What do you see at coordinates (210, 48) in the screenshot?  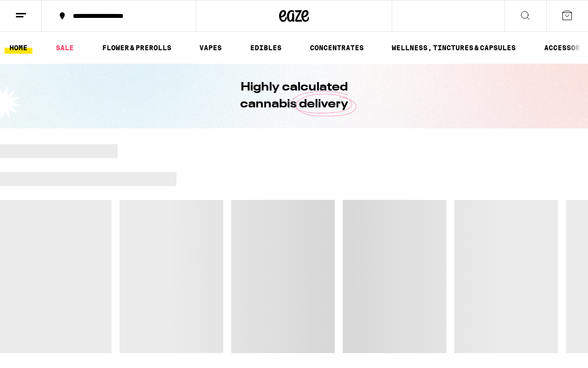 I see `a: VAPES` at bounding box center [210, 48].